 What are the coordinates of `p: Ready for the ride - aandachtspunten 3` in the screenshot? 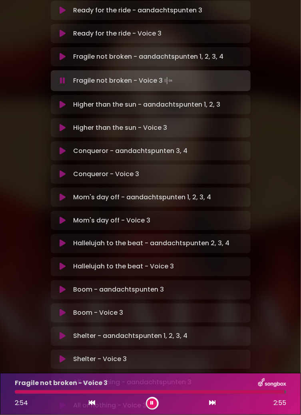 It's located at (137, 10).